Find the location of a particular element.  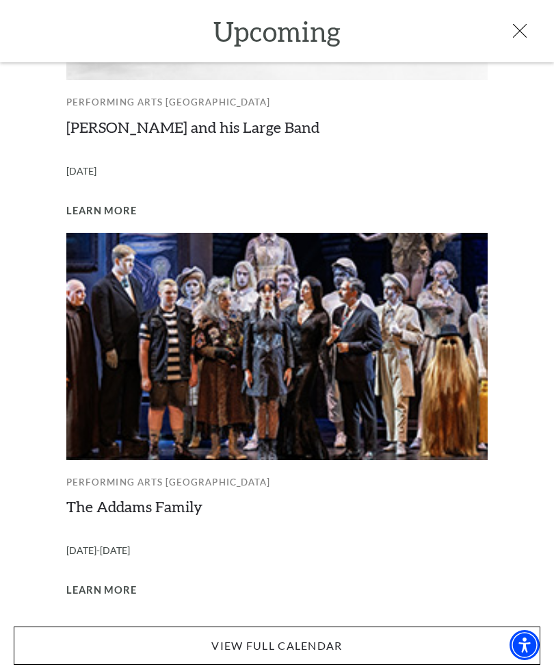

img: Performing Arts Fort Worth is located at coordinates (277, 346).